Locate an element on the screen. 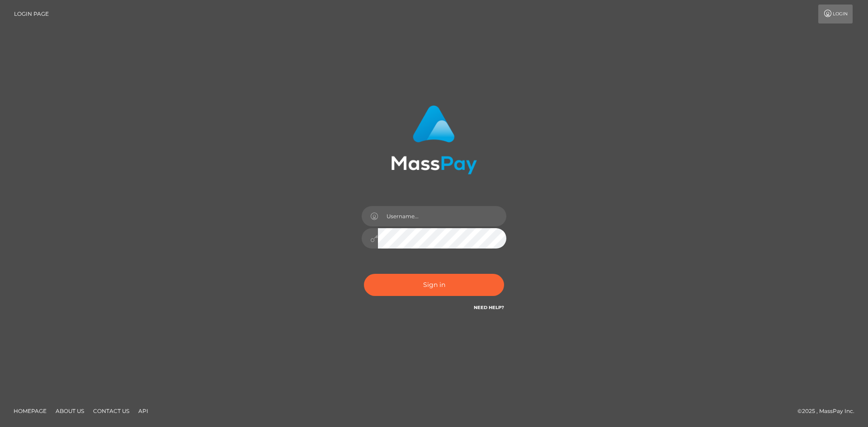  a: Login Page is located at coordinates (31, 14).